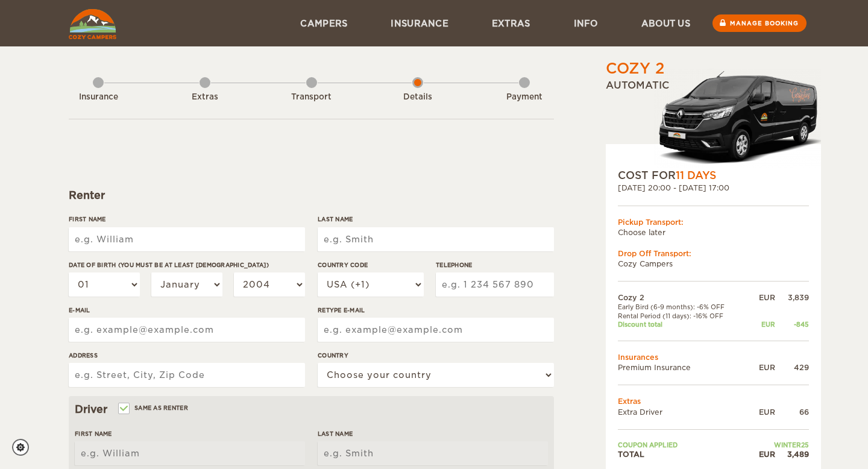 This screenshot has height=469, width=868. What do you see at coordinates (436, 355) in the screenshot?
I see `label: Country` at bounding box center [436, 355].